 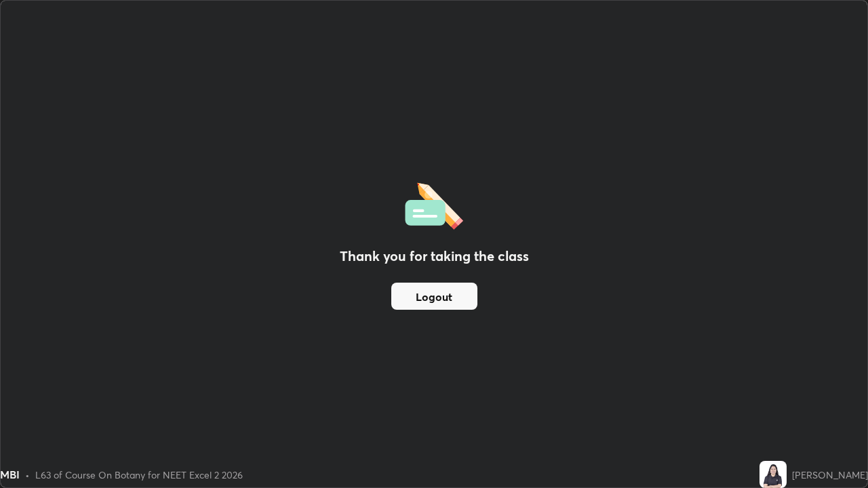 What do you see at coordinates (434, 296) in the screenshot?
I see `button: Logout` at bounding box center [434, 296].